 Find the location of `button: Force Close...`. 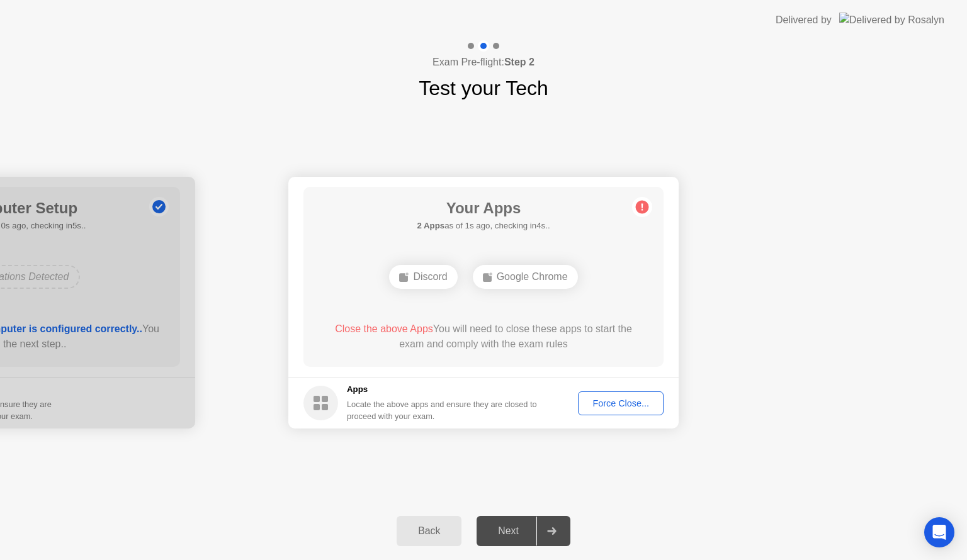

button: Force Close... is located at coordinates (621, 403).